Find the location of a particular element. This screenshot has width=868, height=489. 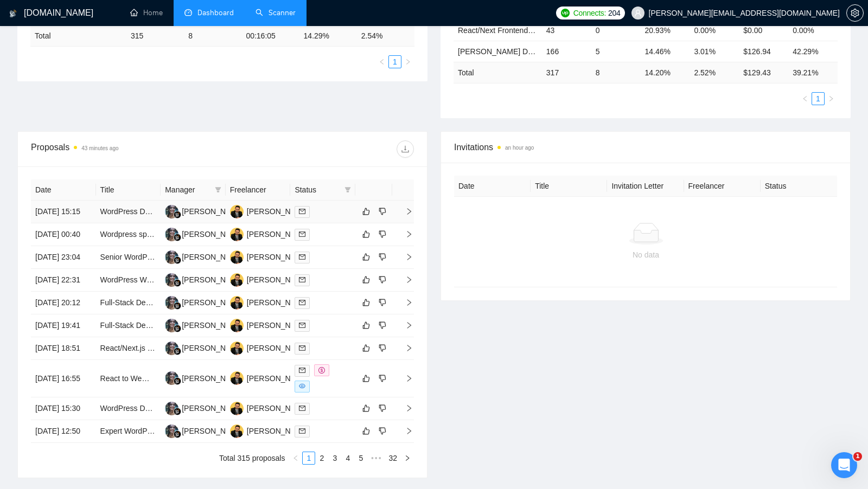

td: $ 129.43 is located at coordinates (764, 72).